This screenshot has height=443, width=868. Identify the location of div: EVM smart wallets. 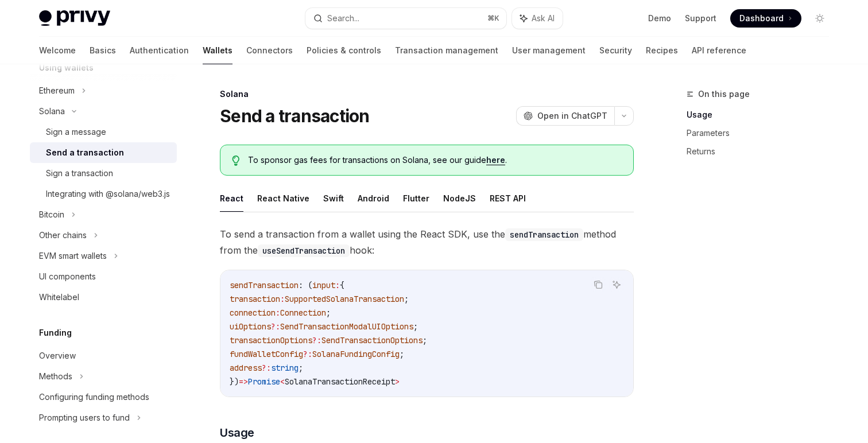
(73, 256).